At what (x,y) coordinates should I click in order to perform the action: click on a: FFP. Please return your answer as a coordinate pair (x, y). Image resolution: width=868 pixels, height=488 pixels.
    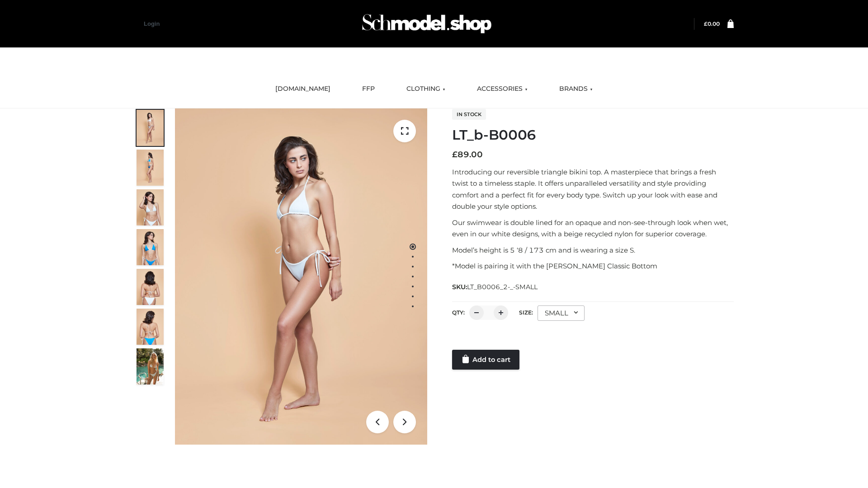
    Looking at the image, I should click on (368, 89).